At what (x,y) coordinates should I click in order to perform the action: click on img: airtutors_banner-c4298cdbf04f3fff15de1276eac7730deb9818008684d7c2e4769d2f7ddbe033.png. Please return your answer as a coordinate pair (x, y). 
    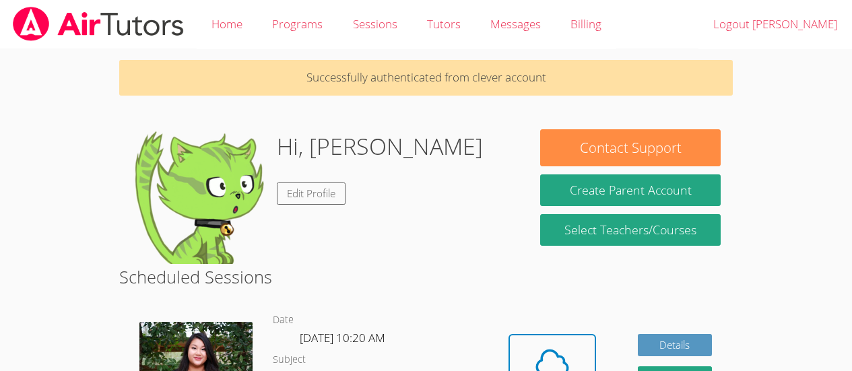
    Looking at the image, I should click on (98, 24).